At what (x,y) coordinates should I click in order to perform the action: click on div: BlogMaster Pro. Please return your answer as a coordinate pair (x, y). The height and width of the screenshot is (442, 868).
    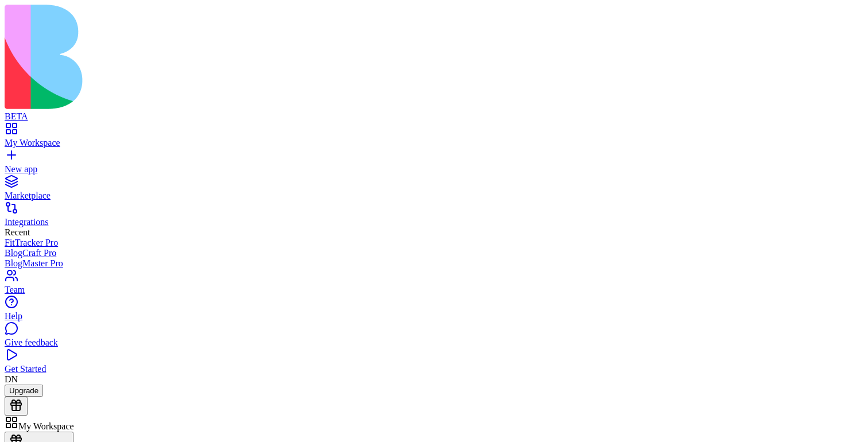
    Looking at the image, I should click on (434, 263).